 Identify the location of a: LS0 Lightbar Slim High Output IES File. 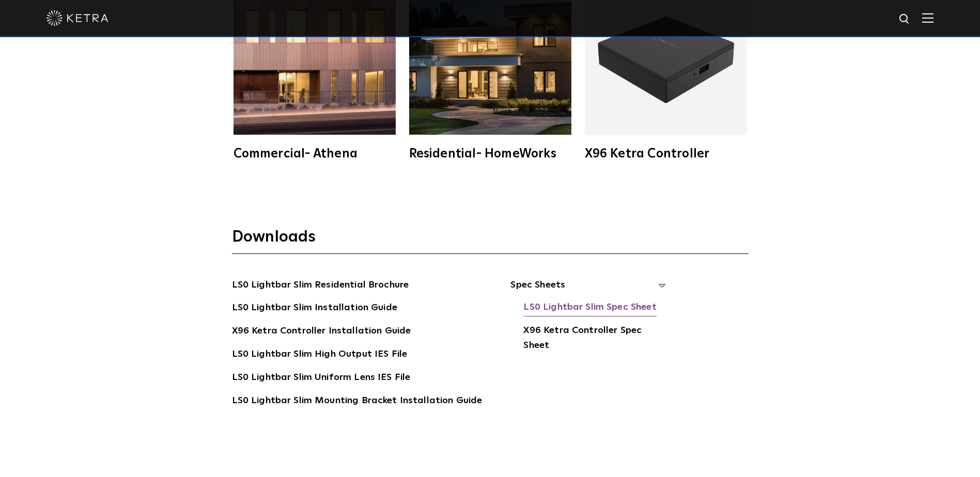
(319, 355).